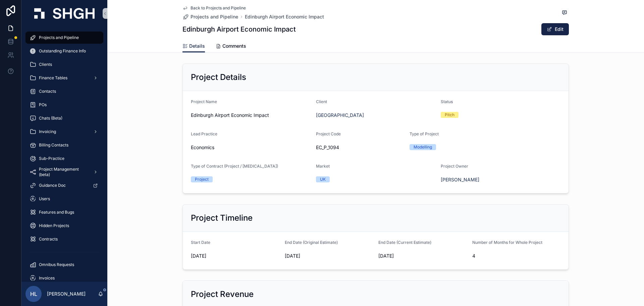  What do you see at coordinates (214, 8) in the screenshot?
I see `a: Back to Projects and Pipeline` at bounding box center [214, 8].